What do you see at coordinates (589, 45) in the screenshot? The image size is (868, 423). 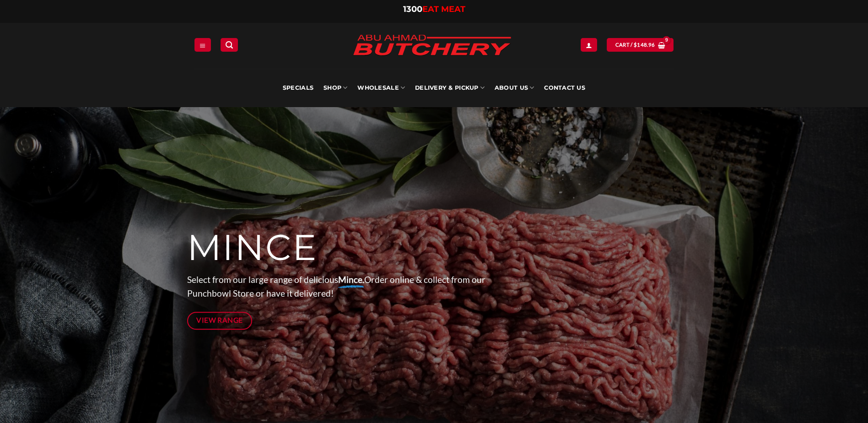 I see `a: My account` at bounding box center [589, 45].